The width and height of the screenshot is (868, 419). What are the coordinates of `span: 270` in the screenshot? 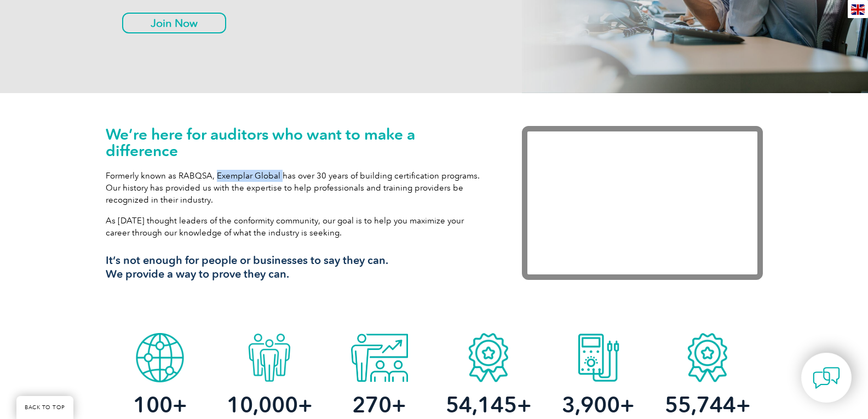 It's located at (371, 405).